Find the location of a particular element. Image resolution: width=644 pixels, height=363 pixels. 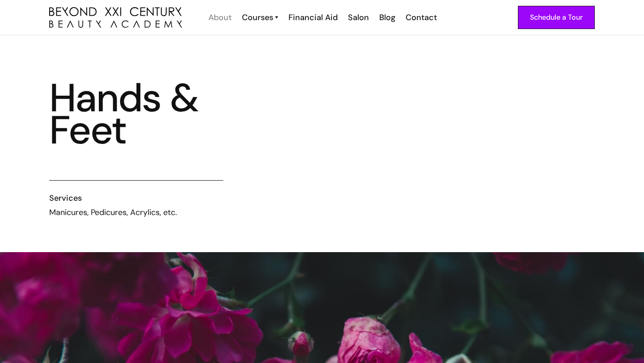

a: About is located at coordinates (219, 18).